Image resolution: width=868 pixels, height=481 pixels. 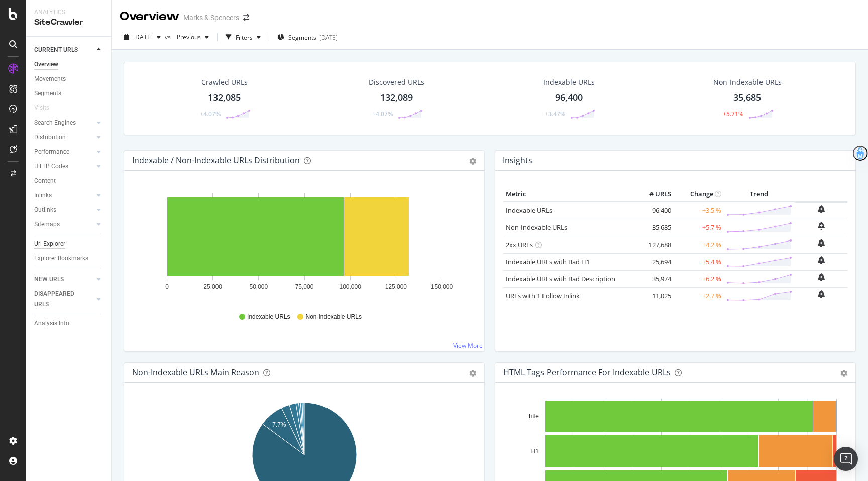 What do you see at coordinates (699, 210) in the screenshot?
I see `td: +3.5 %` at bounding box center [699, 210].